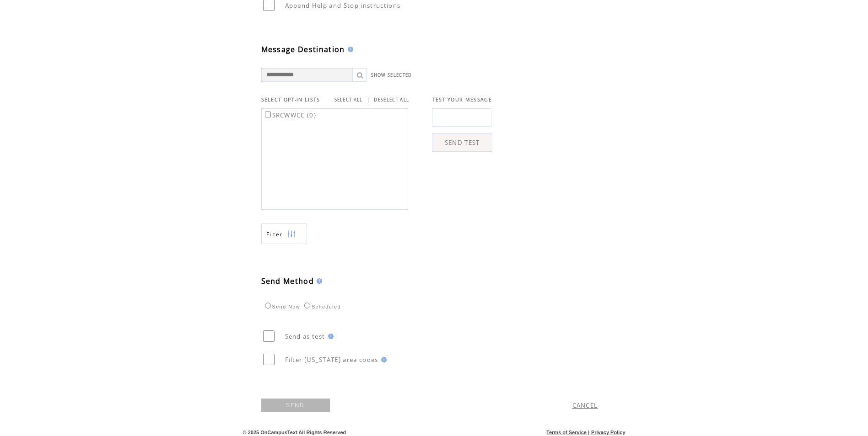 The height and width of the screenshot is (436, 868). What do you see at coordinates (289, 115) in the screenshot?
I see `label: SRCWWCC (0)` at bounding box center [289, 115].